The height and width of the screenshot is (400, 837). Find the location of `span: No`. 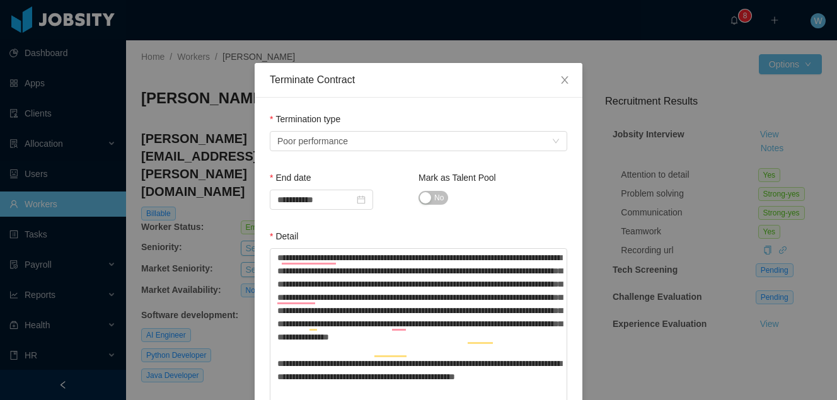

span: No is located at coordinates (439, 198).